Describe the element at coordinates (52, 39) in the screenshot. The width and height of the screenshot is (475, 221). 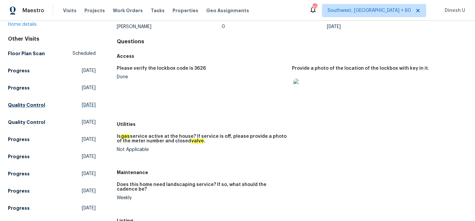
I see `div: Other Visits` at that location.